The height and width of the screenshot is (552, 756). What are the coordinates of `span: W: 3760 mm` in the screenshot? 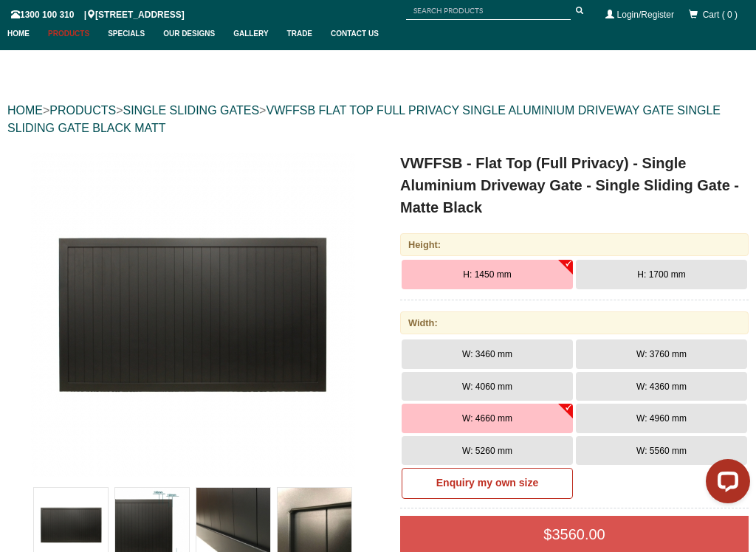 It's located at (661, 355).